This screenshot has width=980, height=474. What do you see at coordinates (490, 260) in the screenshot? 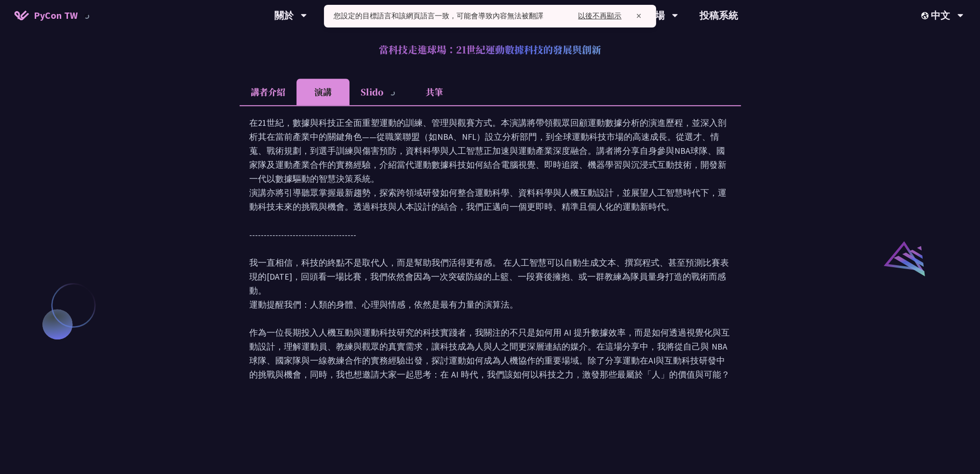
I see `div: 在21世紀，數據與科技正全面重塑運動的訓練、管理與觀賽方式。本演講將帶領觀眾回顧運動數據分析的演進歷程，並深入剖析其在當前產業中的關鍵角色——從職業聯盟（如NBA、NFL）設立分析部門，到全球運...` at bounding box center [490, 260].